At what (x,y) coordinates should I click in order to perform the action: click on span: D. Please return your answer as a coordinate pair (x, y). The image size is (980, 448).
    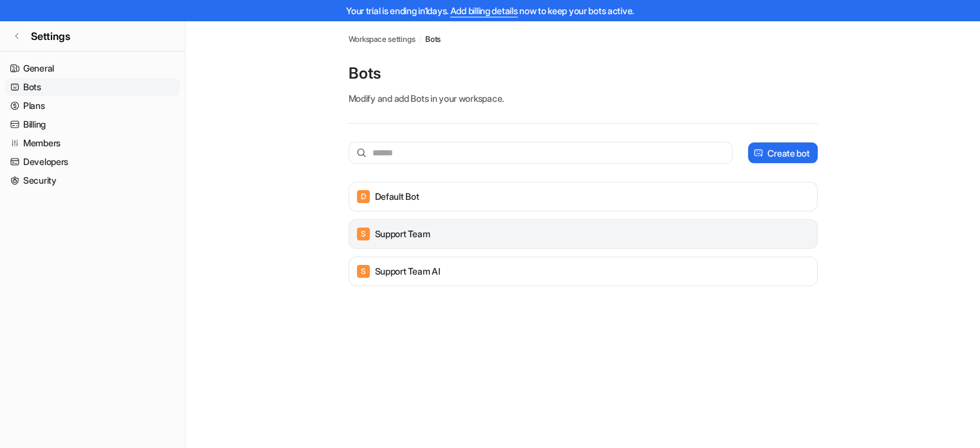
    Looking at the image, I should click on (363, 196).